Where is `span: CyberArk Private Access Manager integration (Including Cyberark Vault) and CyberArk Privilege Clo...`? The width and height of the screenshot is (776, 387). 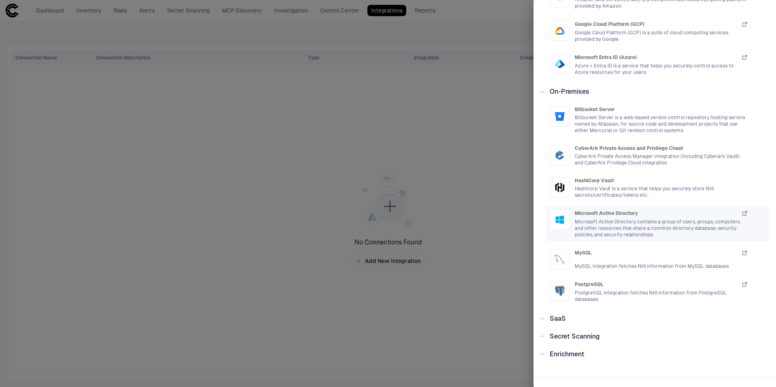 span: CyberArk Private Access Manager integration (Including Cyberark Vault) and CyberArk Privilege Clo... is located at coordinates (661, 160).